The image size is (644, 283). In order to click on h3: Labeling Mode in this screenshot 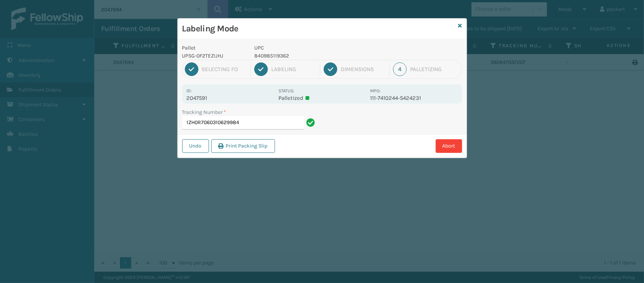, I will do `click(319, 28)`.